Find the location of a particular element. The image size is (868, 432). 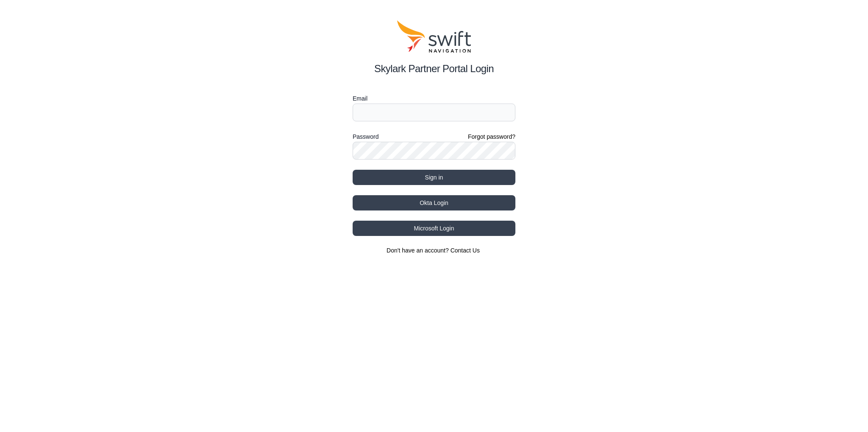

button: Microsoft Login is located at coordinates (434, 229).